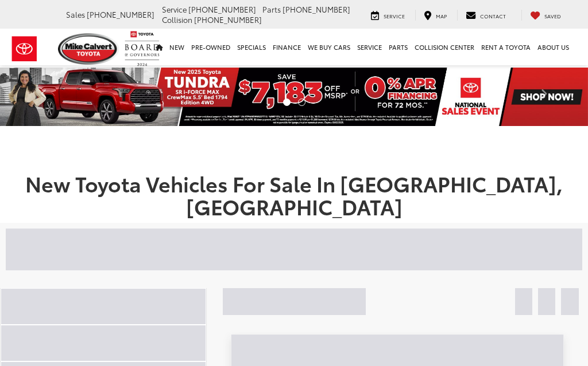  What do you see at coordinates (441, 15) in the screenshot?
I see `span: Map` at bounding box center [441, 15].